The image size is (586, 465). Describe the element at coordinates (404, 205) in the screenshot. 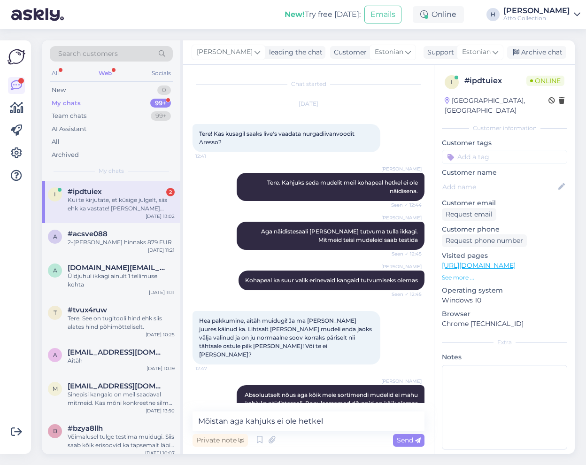

I see `span: Seen ✓ 12:44` at that location.